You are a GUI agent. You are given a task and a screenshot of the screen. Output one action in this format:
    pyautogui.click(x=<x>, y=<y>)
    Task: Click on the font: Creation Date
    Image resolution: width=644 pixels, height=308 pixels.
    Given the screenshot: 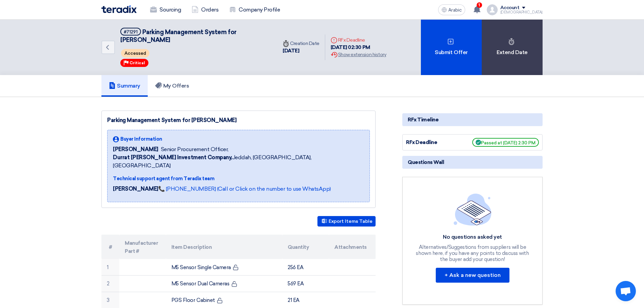 What is the action you would take?
    pyautogui.click(x=304, y=43)
    